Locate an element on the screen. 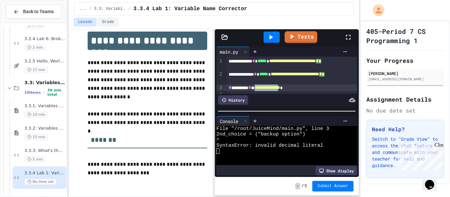 This screenshot has width=450, height=197. button: Grade is located at coordinates (108, 22).